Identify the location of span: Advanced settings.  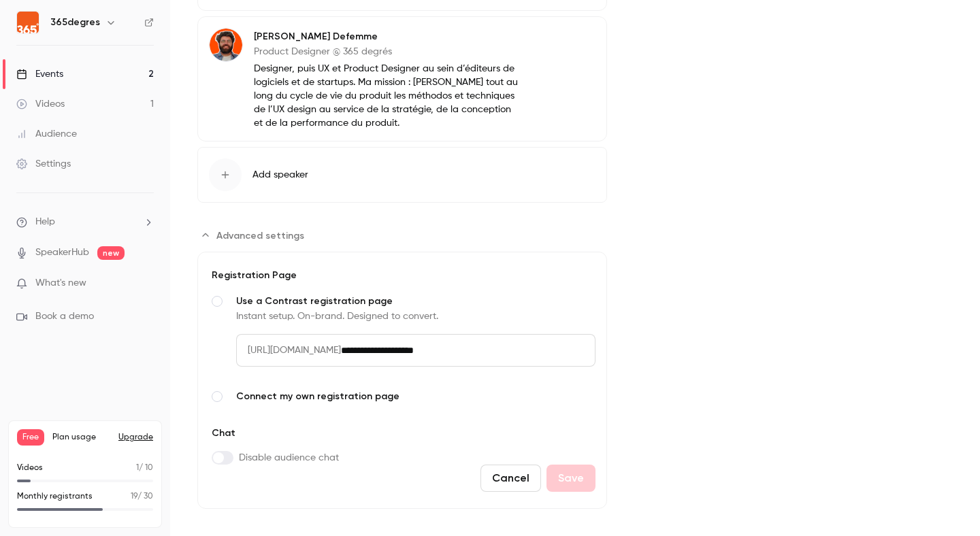
(260, 235).